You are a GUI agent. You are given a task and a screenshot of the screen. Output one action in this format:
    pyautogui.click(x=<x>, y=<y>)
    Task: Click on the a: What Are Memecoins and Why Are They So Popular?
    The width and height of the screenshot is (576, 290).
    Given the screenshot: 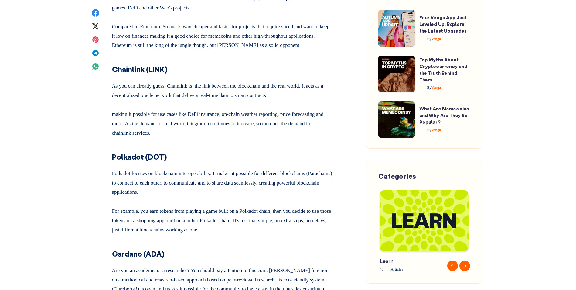 What is the action you would take?
    pyautogui.click(x=444, y=115)
    